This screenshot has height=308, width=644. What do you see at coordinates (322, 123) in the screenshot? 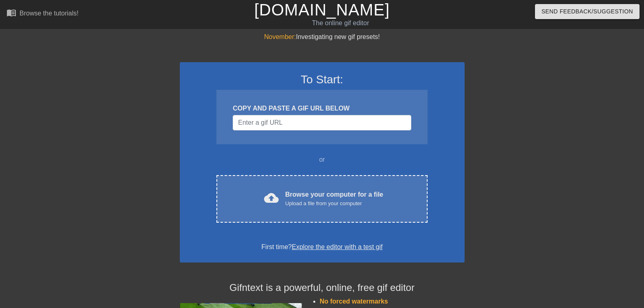
I see `input: Username` at bounding box center [322, 123].